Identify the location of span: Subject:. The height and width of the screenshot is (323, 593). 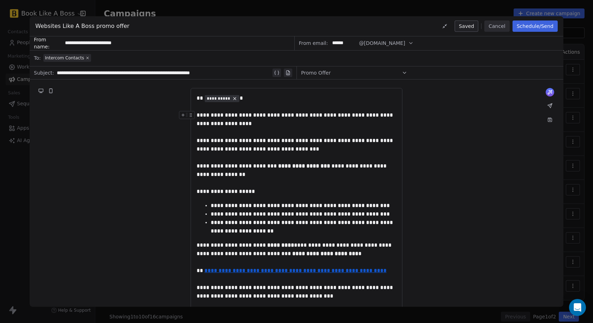
(44, 74).